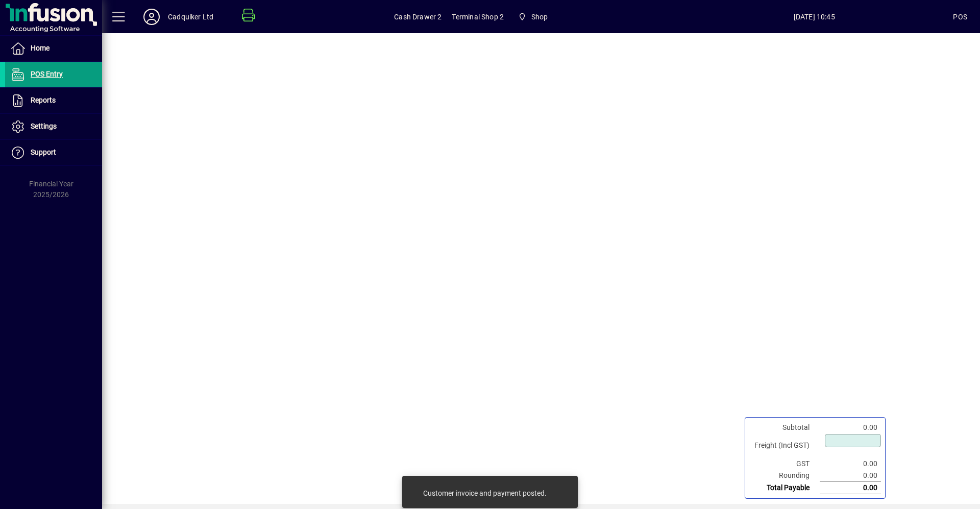 The height and width of the screenshot is (509, 980). Describe the element at coordinates (785, 488) in the screenshot. I see `td: Total Payable` at that location.